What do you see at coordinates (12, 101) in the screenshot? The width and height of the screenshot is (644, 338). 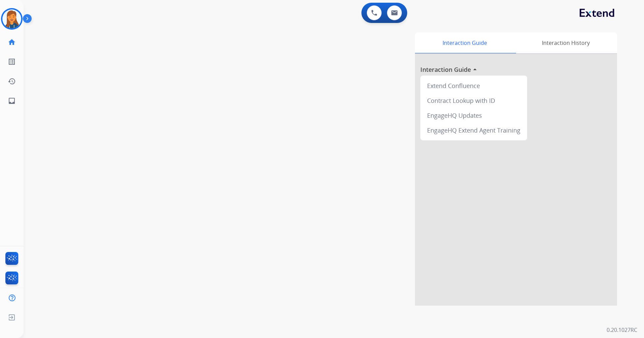 I see `mat-icon: inbox` at bounding box center [12, 101].